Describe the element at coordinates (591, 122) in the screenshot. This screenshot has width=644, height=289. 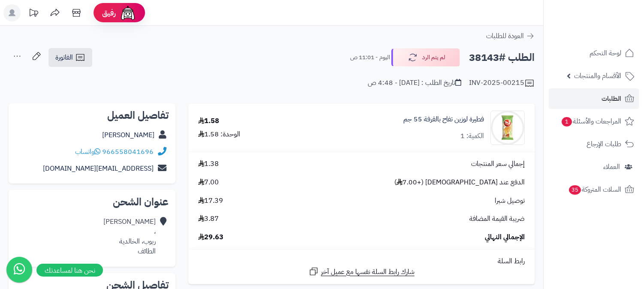
I see `span: المراجعات والأسئلة` at that location.